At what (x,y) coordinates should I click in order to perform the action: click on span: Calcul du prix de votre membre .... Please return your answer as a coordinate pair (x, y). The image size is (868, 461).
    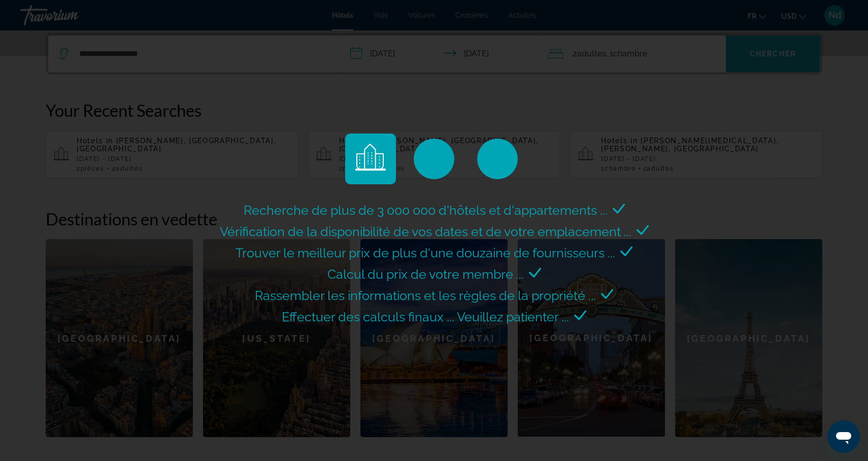
    Looking at the image, I should click on (425, 274).